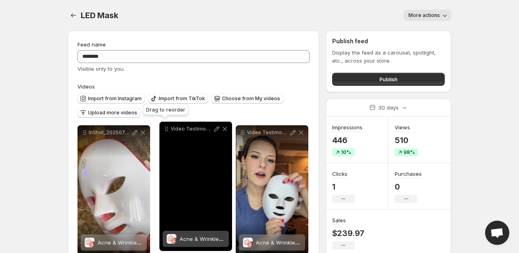  Describe the element at coordinates (408, 174) in the screenshot. I see `h3: Purchases` at that location.